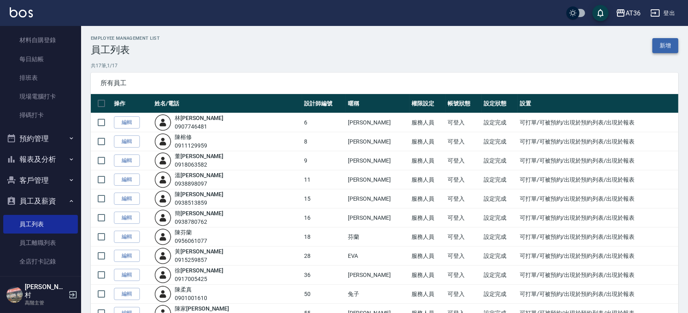 The width and height of the screenshot is (688, 313). What do you see at coordinates (324, 141) in the screenshot?
I see `td: 8` at bounding box center [324, 141].